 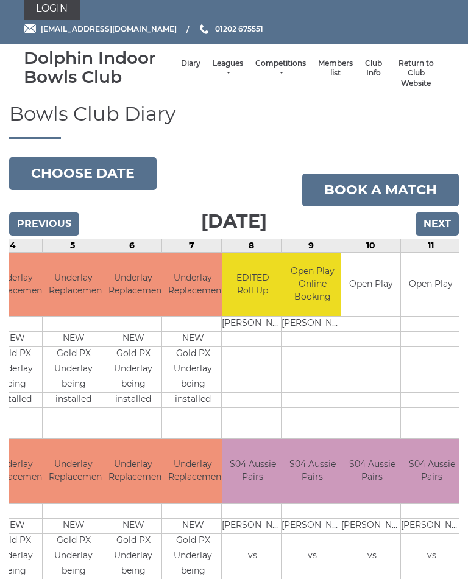 I want to click on td: 7, so click(x=192, y=245).